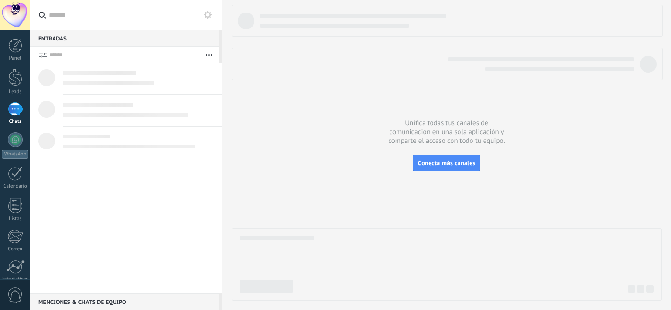 The image size is (671, 310). What do you see at coordinates (447, 163) in the screenshot?
I see `span: Conecta más canales` at bounding box center [447, 163].